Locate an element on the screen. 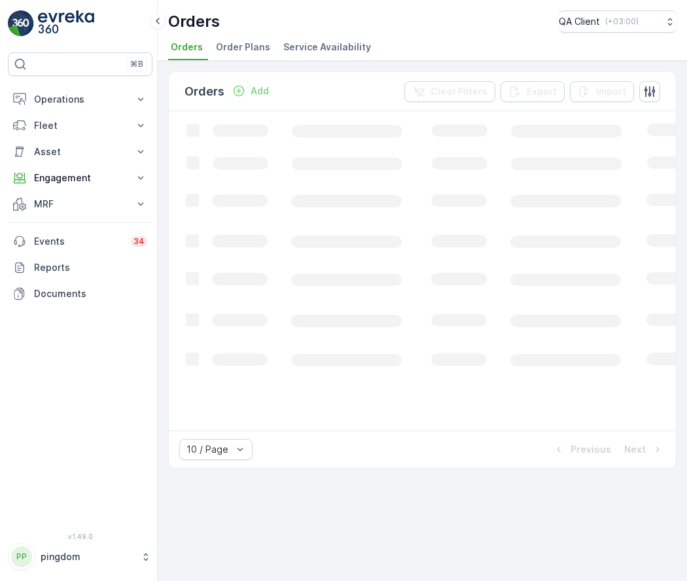 The height and width of the screenshot is (581, 687). a: Documents is located at coordinates (80, 294).